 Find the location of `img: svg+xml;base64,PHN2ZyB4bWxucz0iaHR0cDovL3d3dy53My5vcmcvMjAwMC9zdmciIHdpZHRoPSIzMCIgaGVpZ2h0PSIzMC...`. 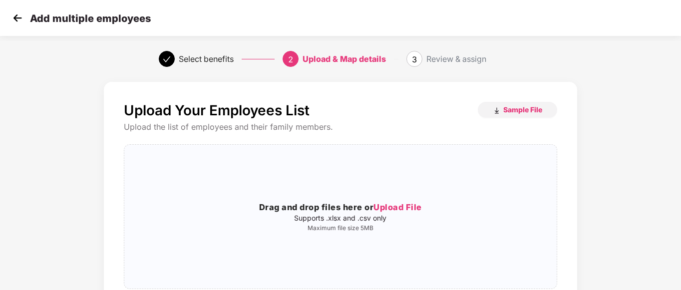

img: svg+xml;base64,PHN2ZyB4bWxucz0iaHR0cDovL3d3dy53My5vcmcvMjAwMC9zdmciIHdpZHRoPSIzMCIgaGVpZ2h0PSIzMC... is located at coordinates (17, 18).